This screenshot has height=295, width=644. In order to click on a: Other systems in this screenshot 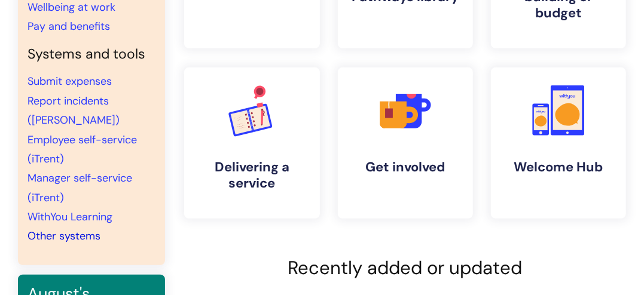, I will do `click(64, 236)`.